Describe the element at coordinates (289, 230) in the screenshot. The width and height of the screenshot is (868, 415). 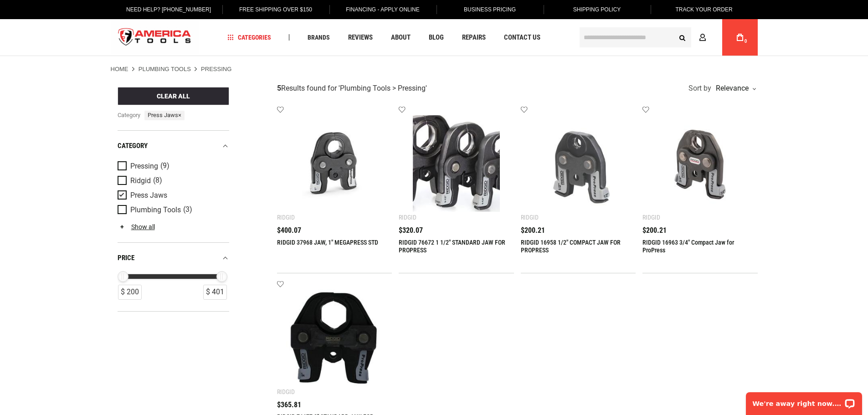
I see `span: $400.07` at that location.